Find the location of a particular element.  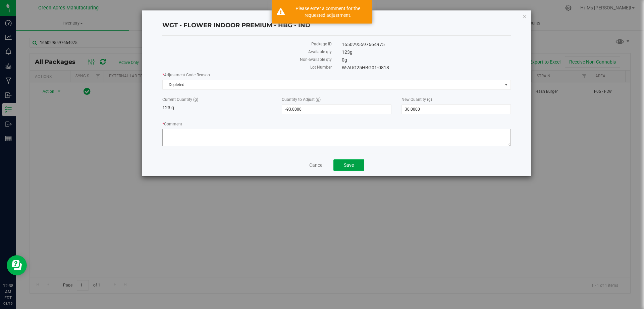

span: 123 g is located at coordinates (168, 107).